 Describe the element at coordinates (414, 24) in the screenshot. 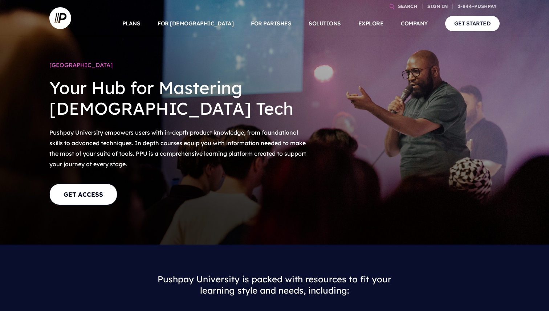

I see `a: COMPANY` at that location.